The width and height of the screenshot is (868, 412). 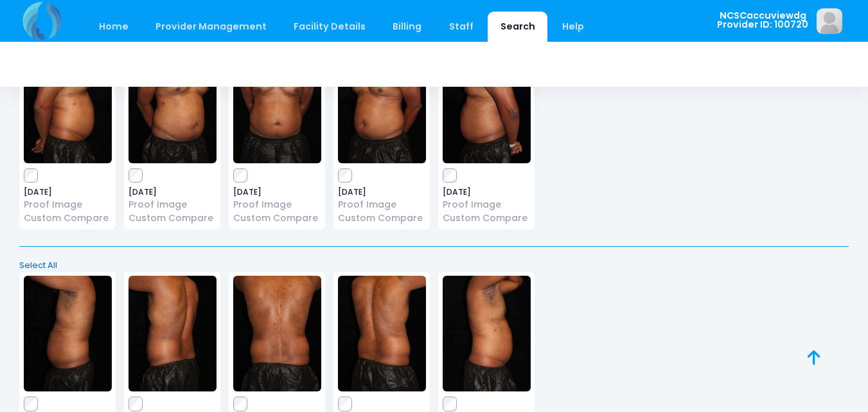 What do you see at coordinates (211, 26) in the screenshot?
I see `a: Provider Management` at bounding box center [211, 26].